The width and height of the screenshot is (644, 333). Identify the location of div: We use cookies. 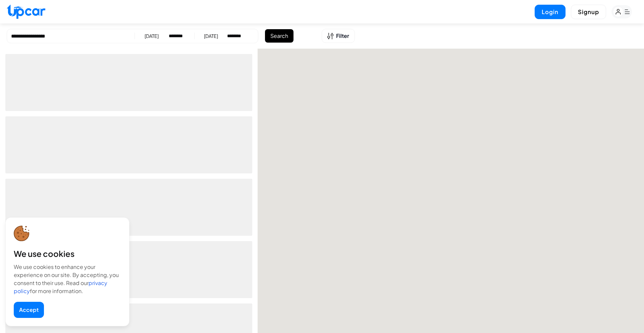
(67, 254).